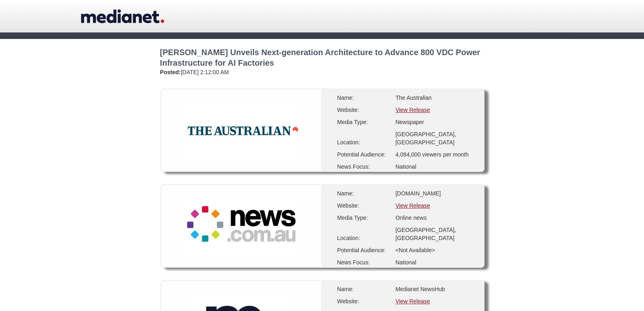  What do you see at coordinates (435, 250) in the screenshot?
I see `div: <Not Available>` at bounding box center [435, 250].